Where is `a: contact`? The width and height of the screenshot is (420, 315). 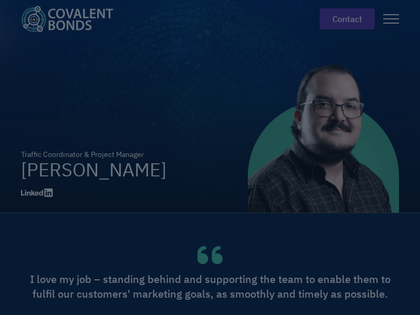 a: contact is located at coordinates (347, 19).